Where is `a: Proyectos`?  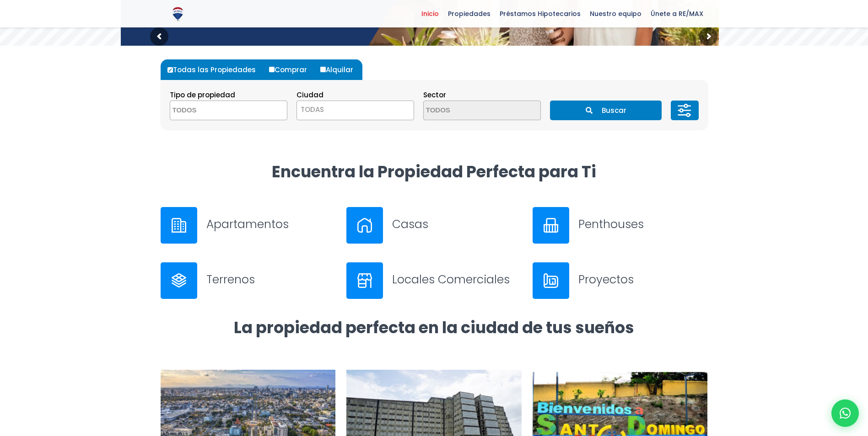
a: Proyectos is located at coordinates (620, 280).